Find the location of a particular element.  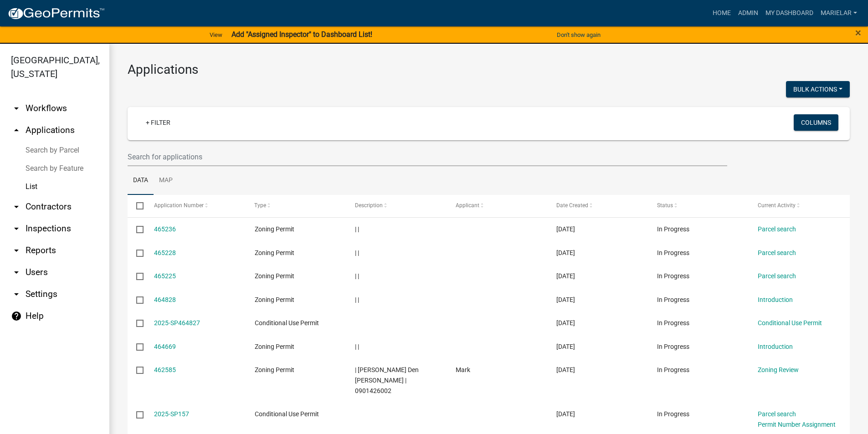

a: My Dashboard is located at coordinates (789, 13).